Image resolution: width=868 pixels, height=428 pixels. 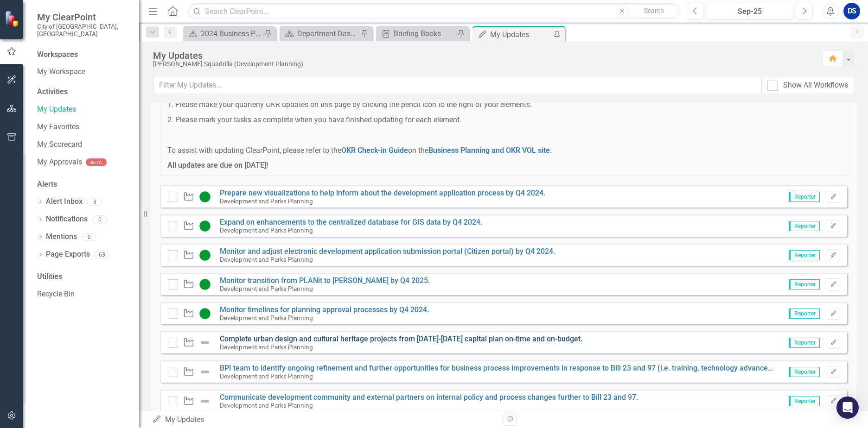 What do you see at coordinates (750, 11) in the screenshot?
I see `div: Sep-25` at bounding box center [750, 11].